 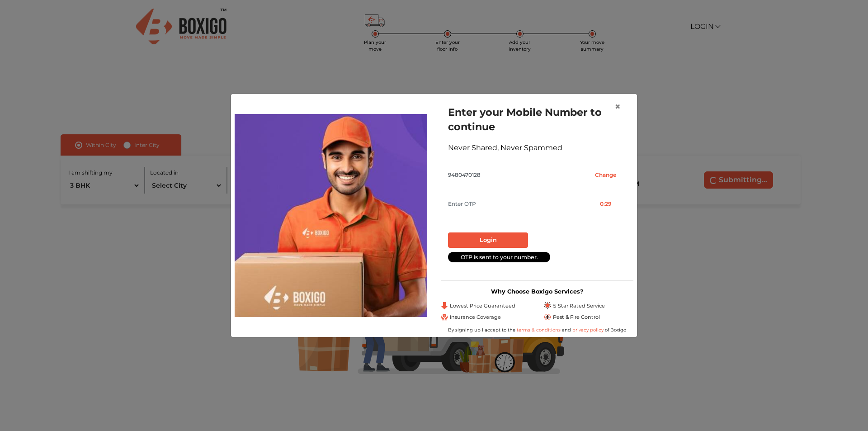 I want to click on img: relocation-img, so click(x=331, y=216).